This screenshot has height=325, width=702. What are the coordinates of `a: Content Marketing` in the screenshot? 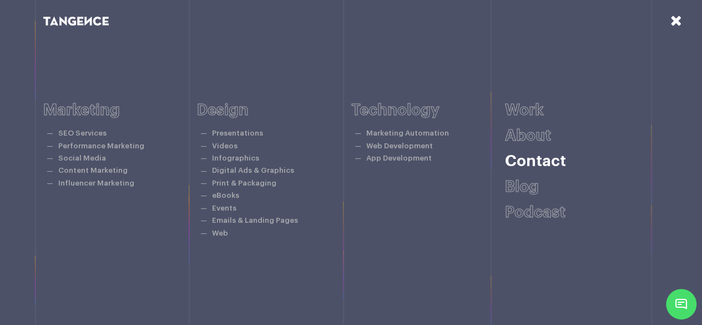 It's located at (93, 170).